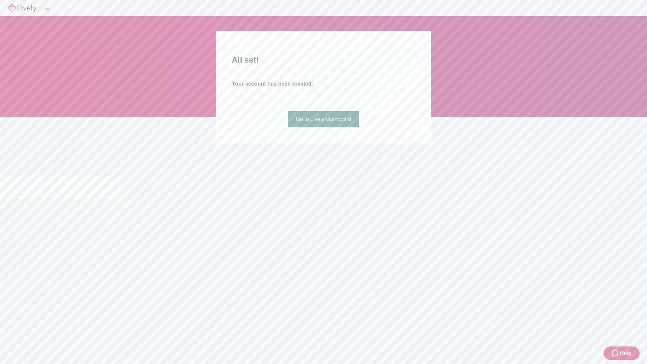 The image size is (647, 364). What do you see at coordinates (324, 84) in the screenshot?
I see `h4: Your account has been created.` at bounding box center [324, 84].